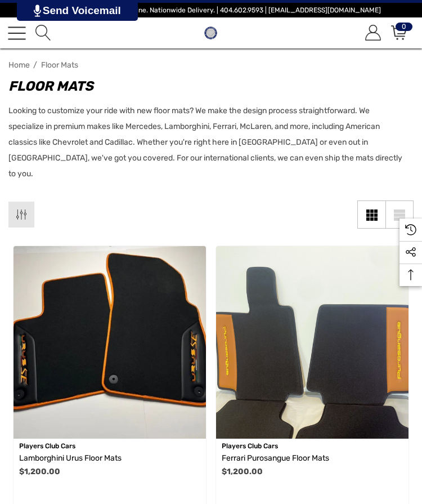 This screenshot has height=504, width=422. I want to click on img: Lamborghini Urus Floor Mats For Sale, so click(110, 342).